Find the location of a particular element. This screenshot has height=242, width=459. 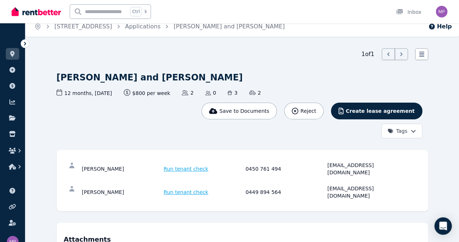

span: 1 of 1 is located at coordinates (368, 54).